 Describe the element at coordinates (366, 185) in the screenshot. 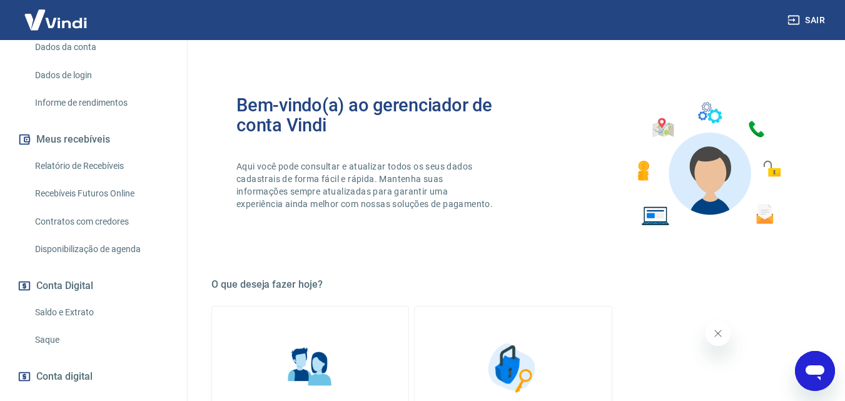

I see `p: Aqui você pode consultar e atualizar todos os seus dados cadastrais de forma fácil e rápida. Mant...` at that location.